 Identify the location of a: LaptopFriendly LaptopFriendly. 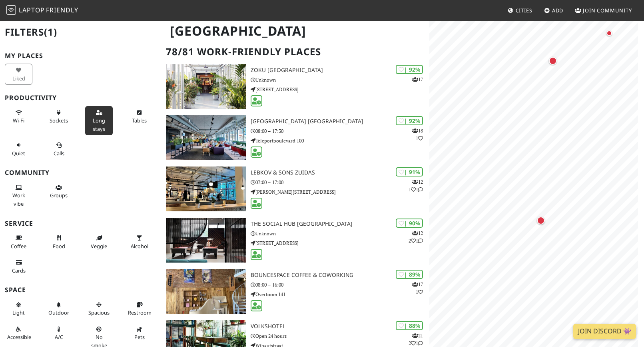
(42, 10).